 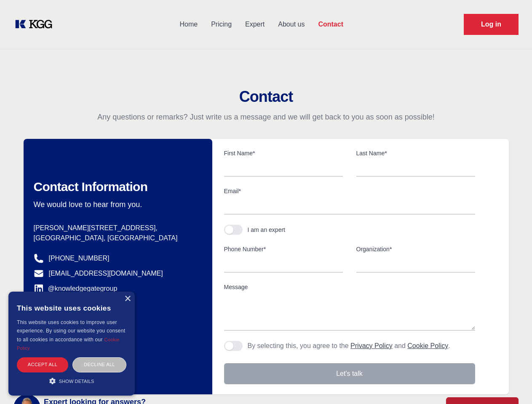 I want to click on a: Contact, so click(x=331, y=24).